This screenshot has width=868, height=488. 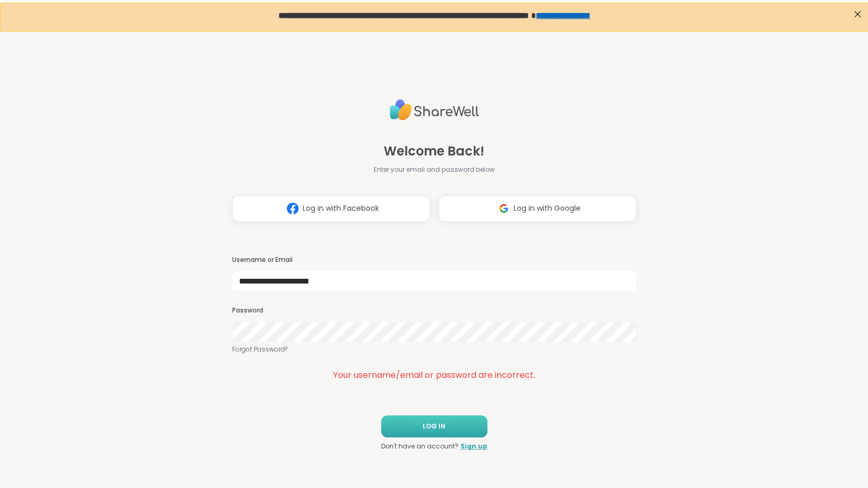 I want to click on button: Log in with Google, so click(x=538, y=209).